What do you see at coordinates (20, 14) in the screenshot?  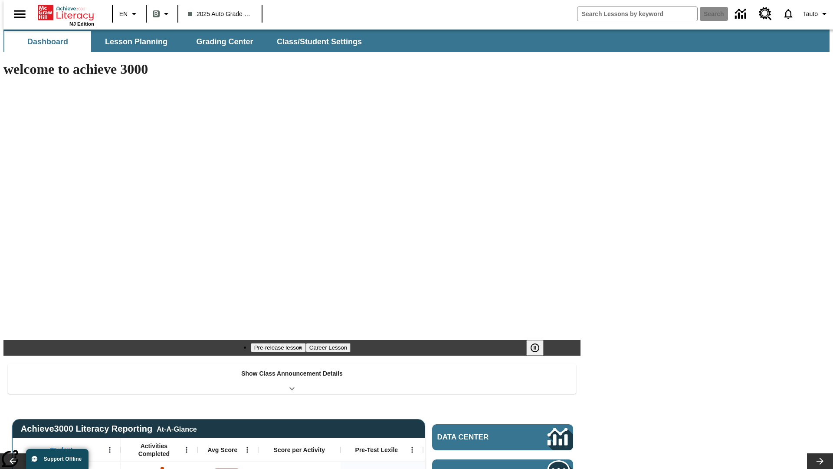 I see `button: Open side menu` at bounding box center [20, 14].